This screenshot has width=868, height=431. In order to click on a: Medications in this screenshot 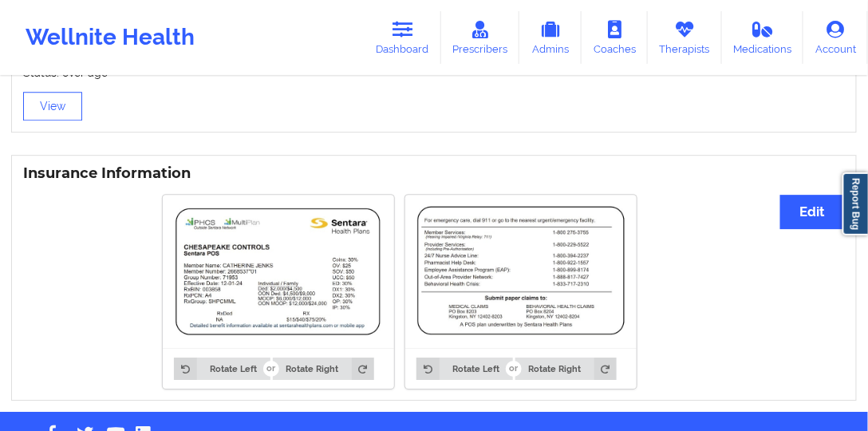, I will do `click(763, 37)`.